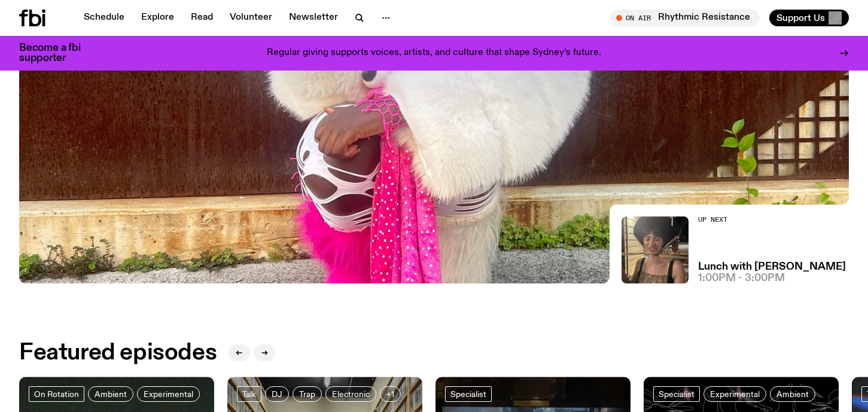 This screenshot has height=412, width=868. Describe the element at coordinates (800, 18) in the screenshot. I see `span: Support Us` at that location.